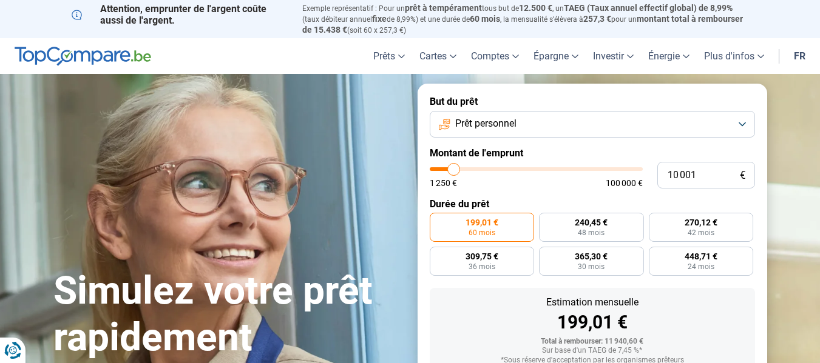 The width and height of the screenshot is (820, 363). I want to click on h1: Simulez votre prêt rapidement, so click(228, 315).